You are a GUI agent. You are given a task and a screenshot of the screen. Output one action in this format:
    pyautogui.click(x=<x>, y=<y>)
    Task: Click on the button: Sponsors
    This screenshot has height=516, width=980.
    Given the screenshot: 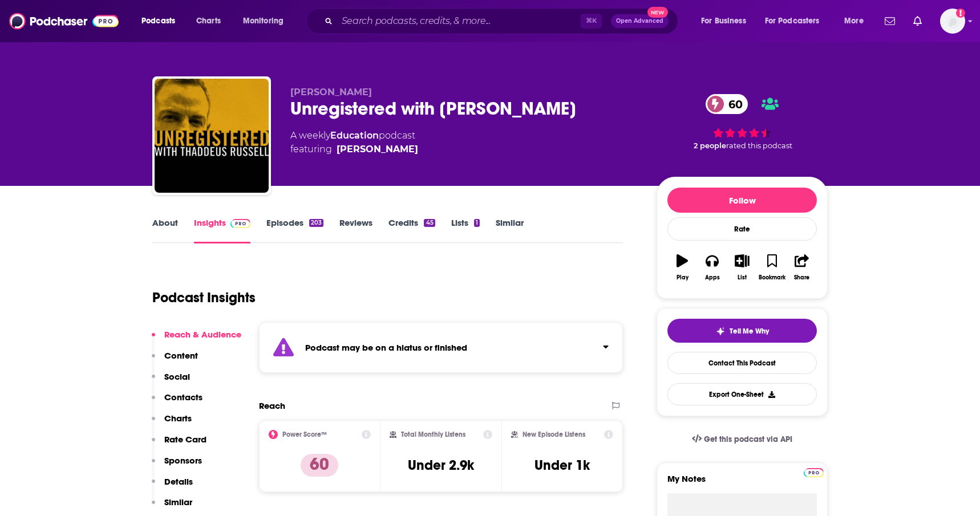 What is the action you would take?
    pyautogui.click(x=177, y=465)
    